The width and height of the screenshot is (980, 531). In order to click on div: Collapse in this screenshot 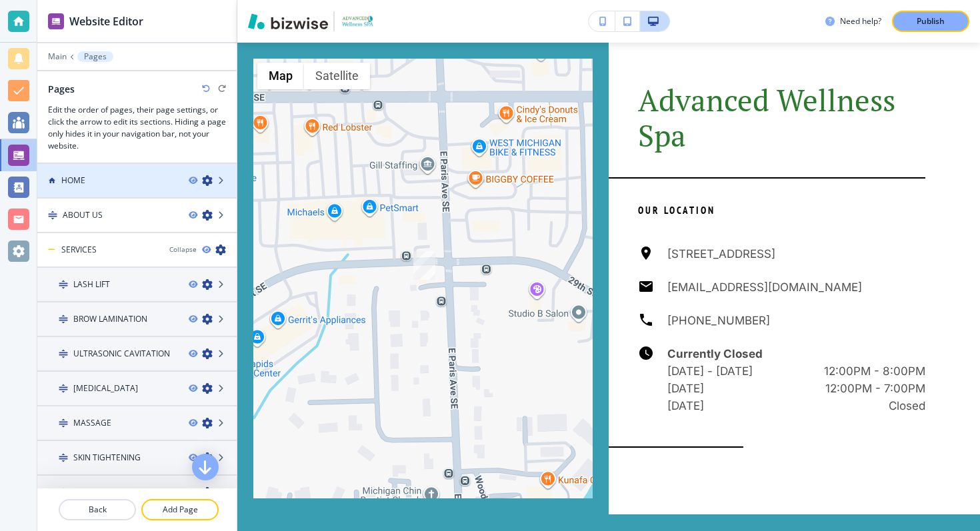, I will do `click(183, 249)`.